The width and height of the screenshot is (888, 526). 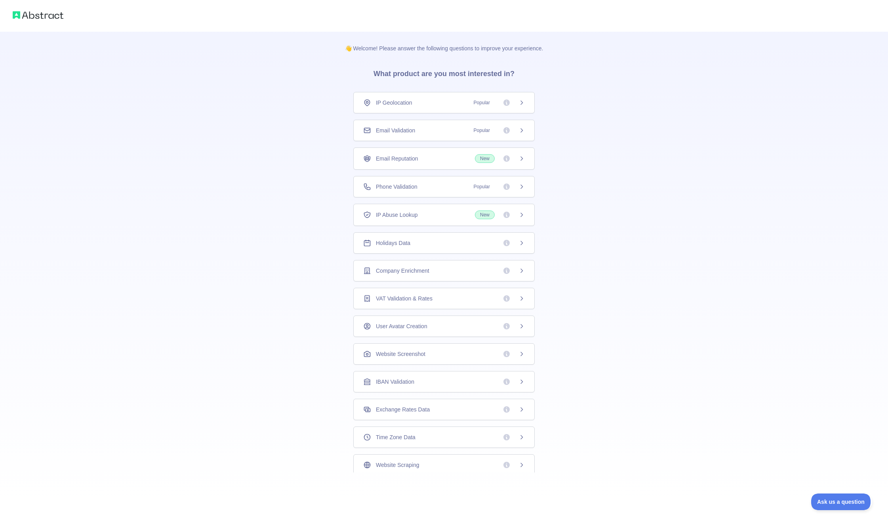 What do you see at coordinates (401, 354) in the screenshot?
I see `span: Website Screenshot` at bounding box center [401, 354].